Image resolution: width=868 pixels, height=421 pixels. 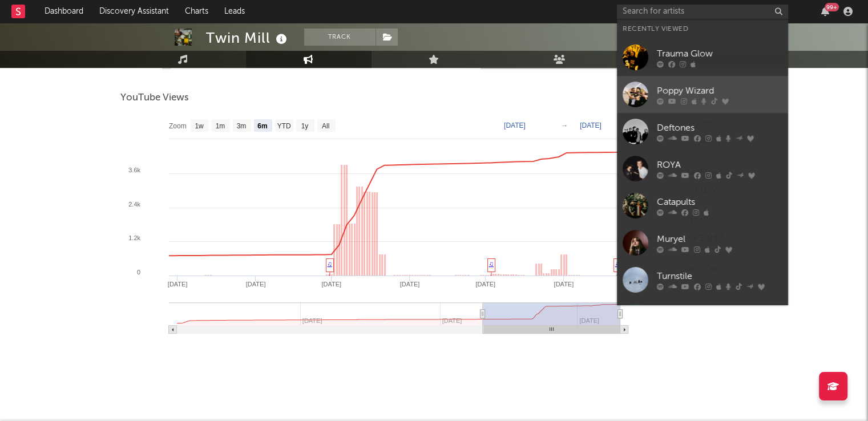 I want to click on div: Deftones, so click(x=720, y=128).